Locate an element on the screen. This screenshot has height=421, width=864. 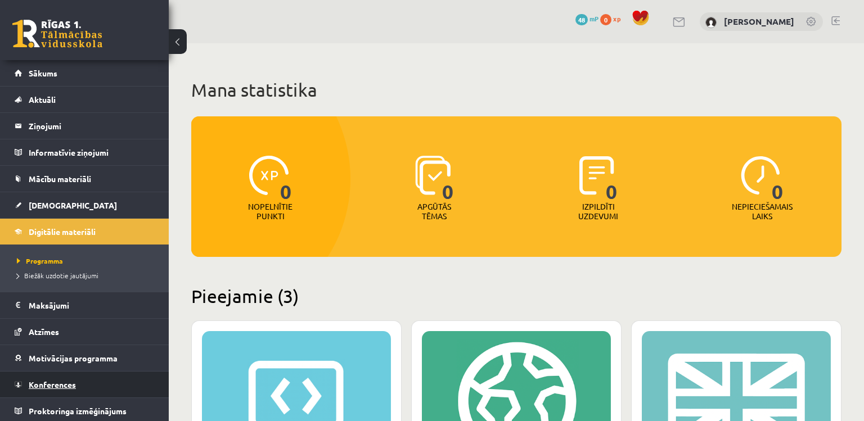
span: xp is located at coordinates (616, 19).